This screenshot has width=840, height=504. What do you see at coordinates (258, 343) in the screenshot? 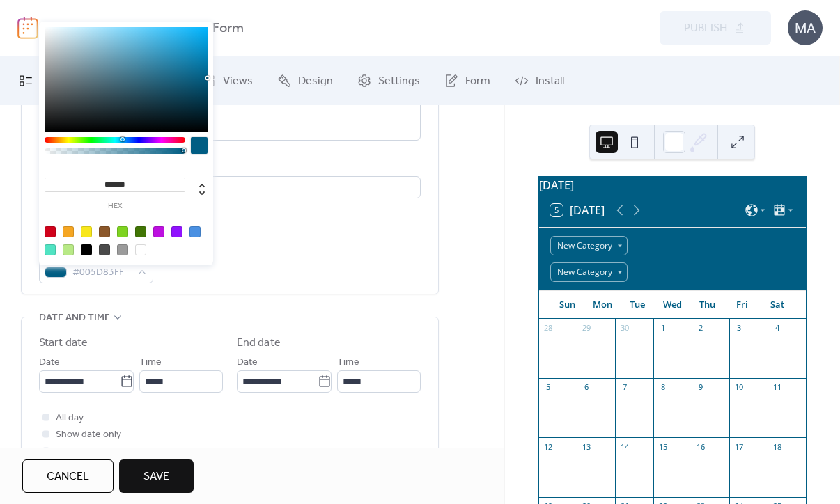
I see `div: End date` at bounding box center [258, 343].